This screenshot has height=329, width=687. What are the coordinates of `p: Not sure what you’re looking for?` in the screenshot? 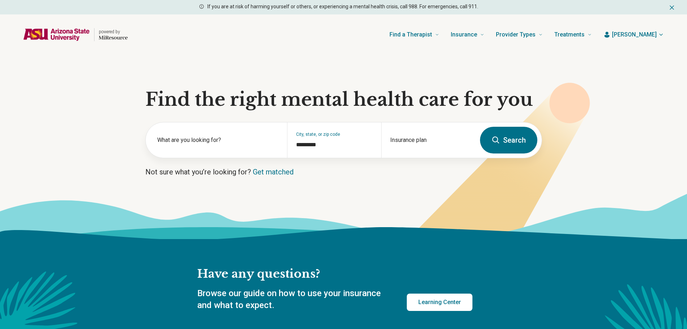 It's located at (344, 172).